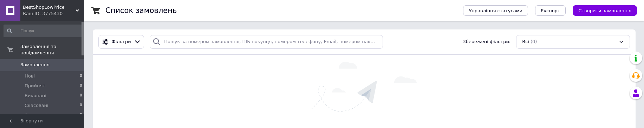 The image size is (644, 128). I want to click on span: Збережені фільтри:, so click(487, 42).